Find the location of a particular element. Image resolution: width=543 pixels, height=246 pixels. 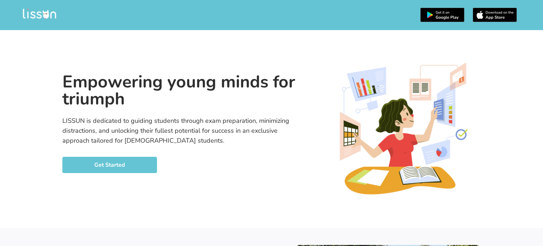

img: logo-lissun-white.svg is located at coordinates (40, 14).